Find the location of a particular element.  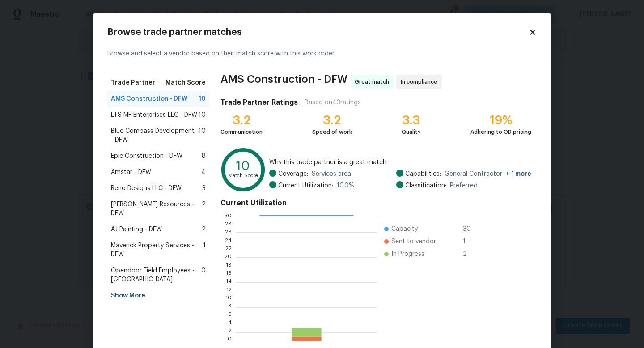

span: Why this trade partner is a great match: is located at coordinates (401, 162).